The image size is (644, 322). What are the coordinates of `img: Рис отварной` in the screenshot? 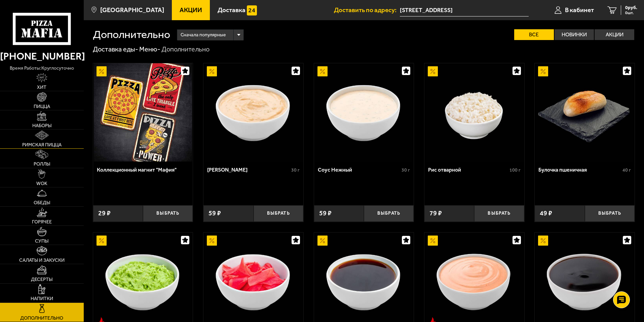 It's located at (474, 112).